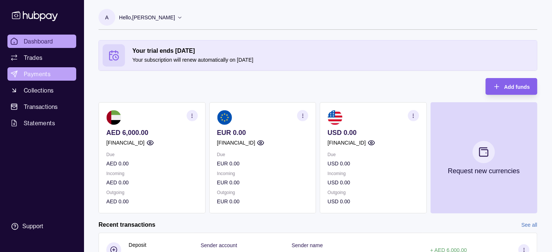  I want to click on a: Support, so click(42, 226).